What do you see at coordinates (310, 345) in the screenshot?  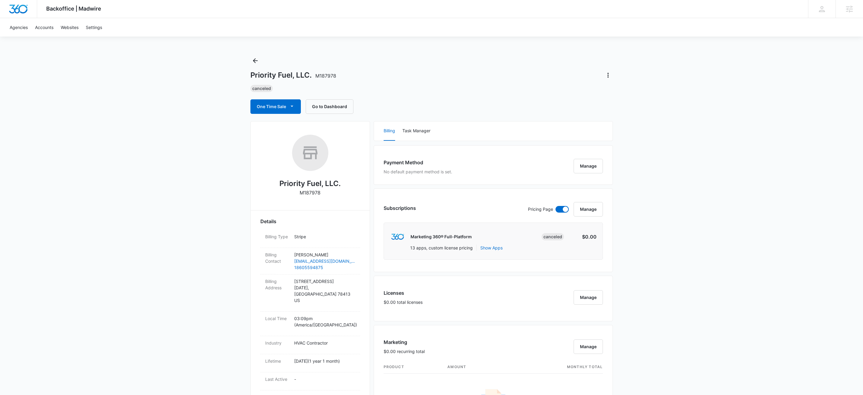 I see `div: IndustryHVAC Contractor` at bounding box center [310, 345].